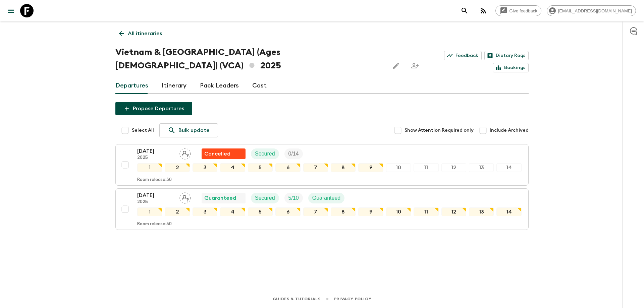 This screenshot has width=644, height=308. What do you see at coordinates (510, 68) in the screenshot?
I see `a: Bookings` at bounding box center [510, 68].